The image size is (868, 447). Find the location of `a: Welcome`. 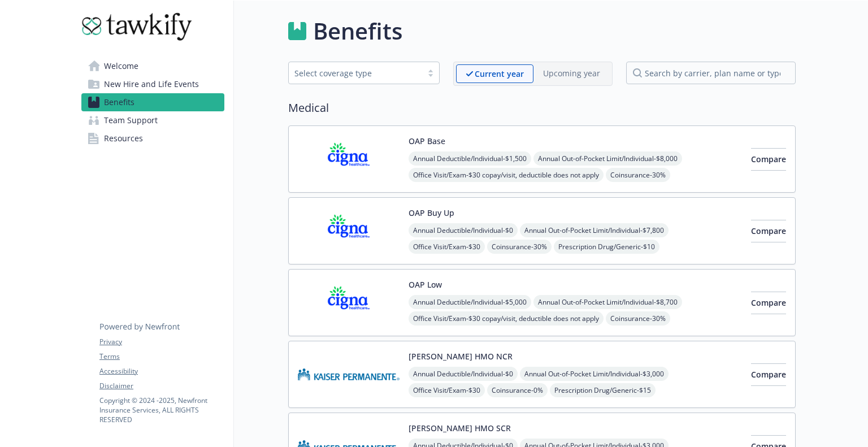

a: Welcome is located at coordinates (152, 66).